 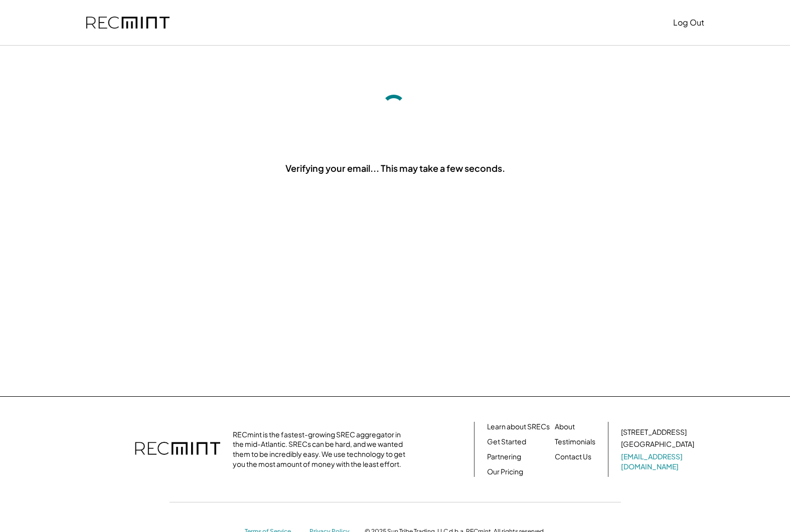 I want to click on a: Partnering, so click(x=504, y=457).